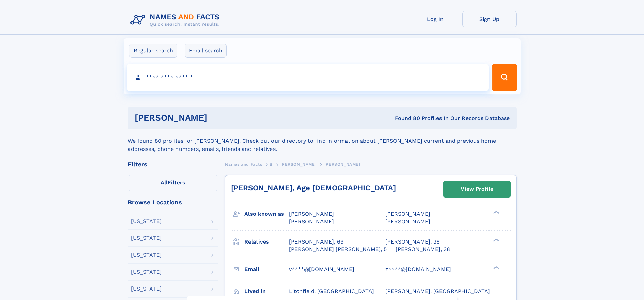 This screenshot has width=644, height=300. Describe the element at coordinates (436, 19) in the screenshot. I see `a: Log In` at that location.